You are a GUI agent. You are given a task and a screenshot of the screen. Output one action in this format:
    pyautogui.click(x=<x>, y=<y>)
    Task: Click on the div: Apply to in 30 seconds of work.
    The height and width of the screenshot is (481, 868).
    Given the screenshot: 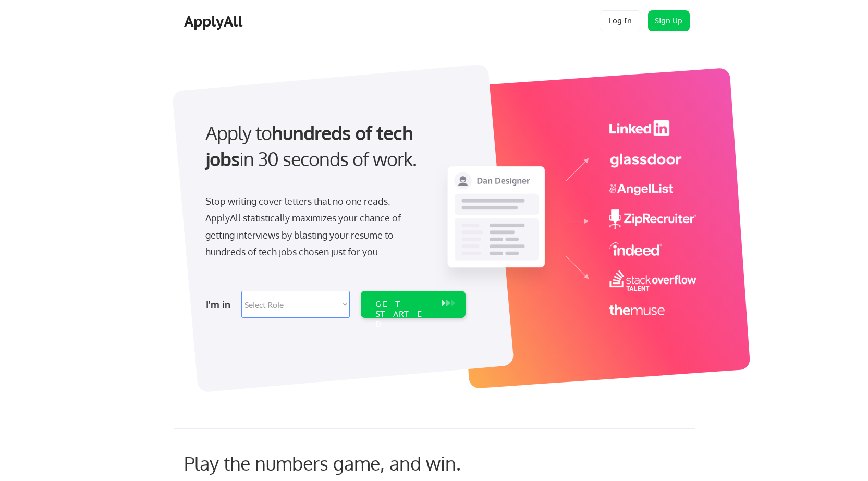 What is the action you would take?
    pyautogui.click(x=333, y=146)
    